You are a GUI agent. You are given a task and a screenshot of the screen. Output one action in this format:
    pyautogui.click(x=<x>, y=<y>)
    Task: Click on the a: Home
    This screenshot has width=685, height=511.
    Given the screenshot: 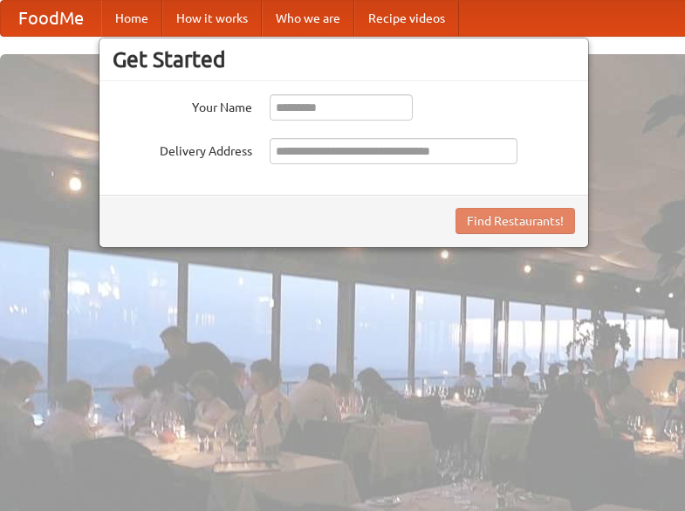 What is the action you would take?
    pyautogui.click(x=132, y=18)
    